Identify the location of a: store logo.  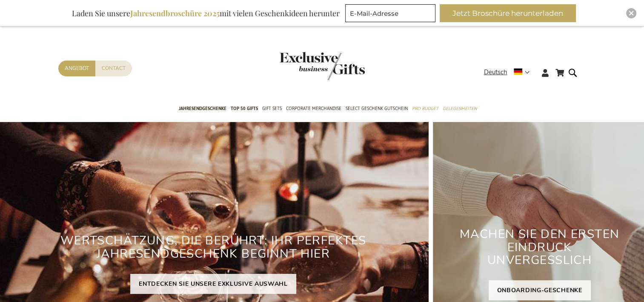
(301, 66).